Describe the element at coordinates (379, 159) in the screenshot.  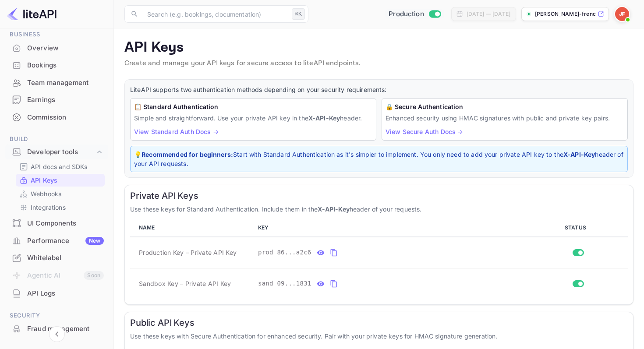
I see `p: 💡 Start with Standard Authentication as it's simpler to implement. You only need to add your priv...` at that location.